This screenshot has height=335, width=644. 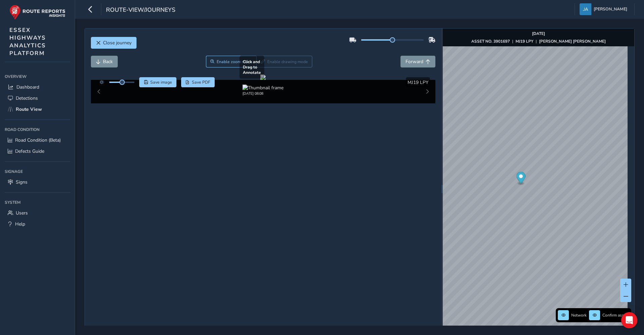 What do you see at coordinates (21, 182) in the screenshot?
I see `span: Signs` at bounding box center [21, 182].